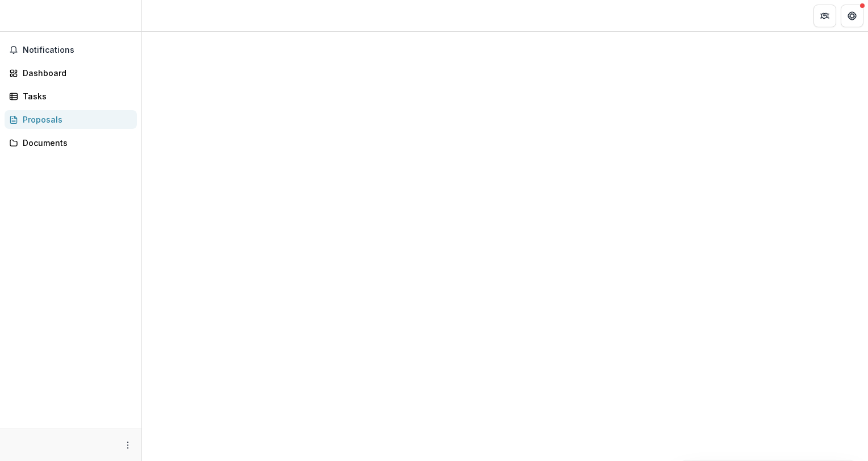  Describe the element at coordinates (77, 50) in the screenshot. I see `span: Notifications` at that location.